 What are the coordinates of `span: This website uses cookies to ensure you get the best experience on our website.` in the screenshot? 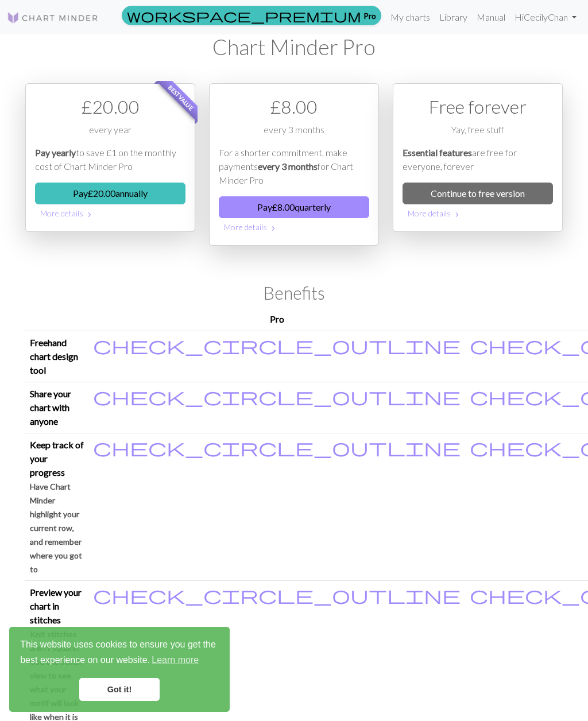 It's located at (119, 653).